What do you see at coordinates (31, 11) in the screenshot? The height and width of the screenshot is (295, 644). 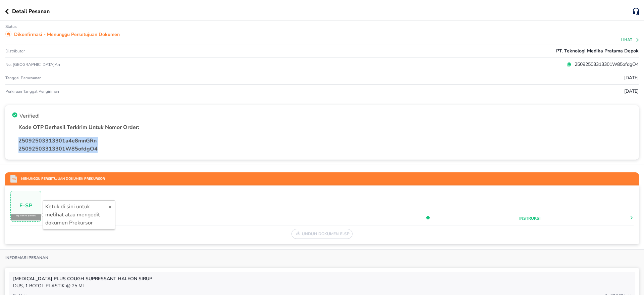 I see `p: Detail Pesanan` at bounding box center [31, 11].